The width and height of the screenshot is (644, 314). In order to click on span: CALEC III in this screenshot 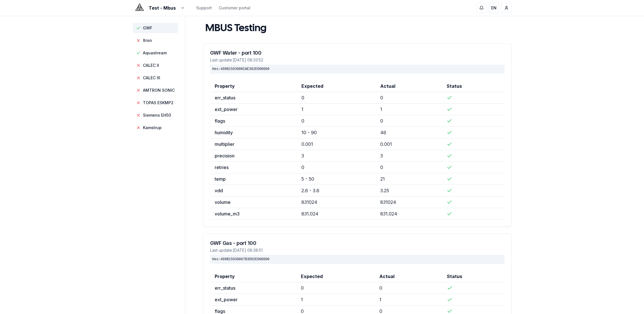, I will do `click(151, 78)`.